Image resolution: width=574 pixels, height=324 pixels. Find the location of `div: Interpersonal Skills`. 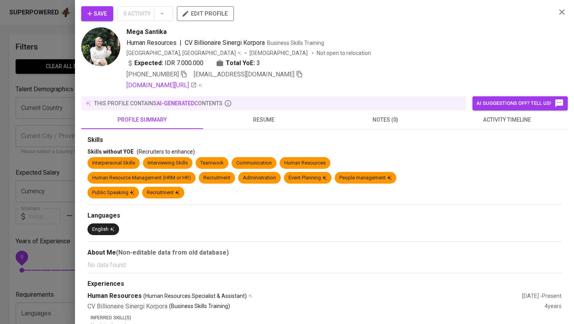

div: Interpersonal Skills is located at coordinates (114, 163).